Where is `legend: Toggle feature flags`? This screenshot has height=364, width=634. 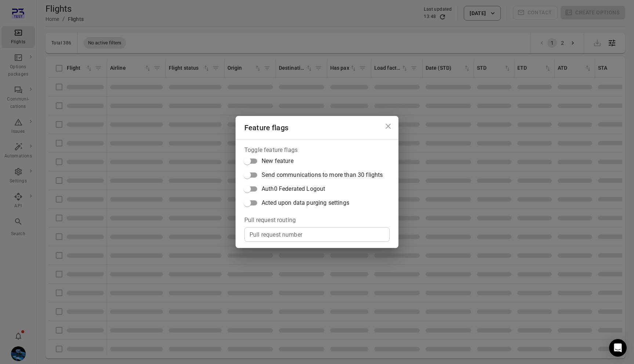 legend: Toggle feature flags is located at coordinates (271, 150).